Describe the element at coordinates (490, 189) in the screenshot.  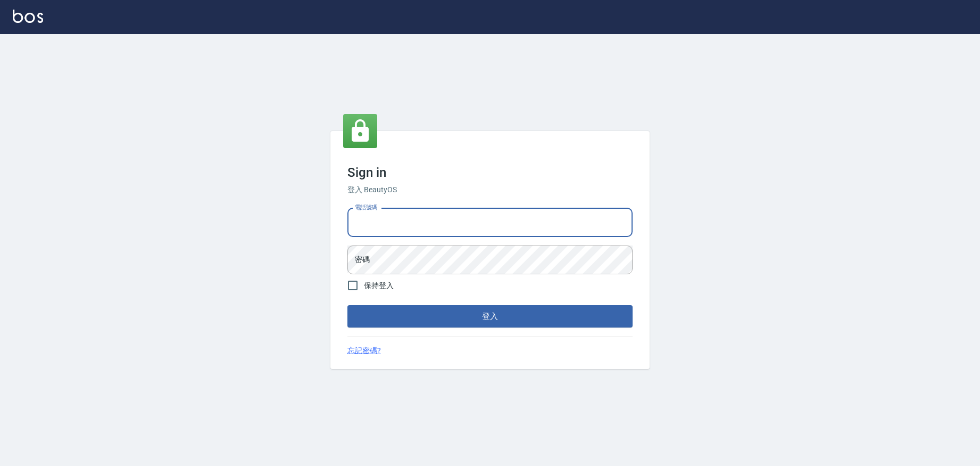
I see `h6: 登入 BeautyOS` at that location.